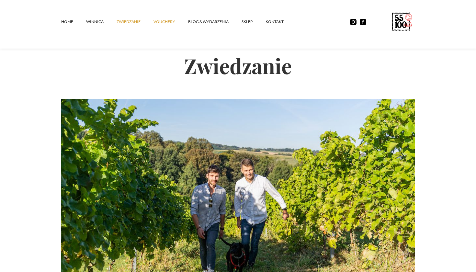 The height and width of the screenshot is (272, 476). I want to click on a: winnica, so click(101, 22).